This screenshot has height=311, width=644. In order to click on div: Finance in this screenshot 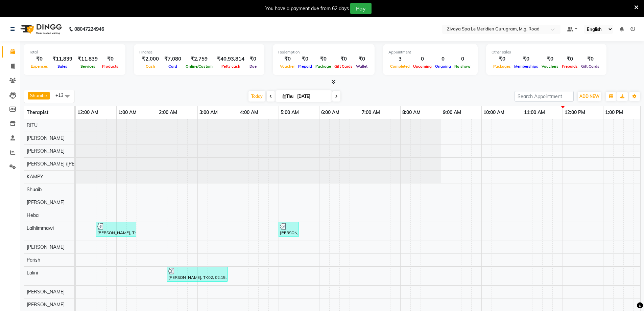, I will do `click(199, 52)`.